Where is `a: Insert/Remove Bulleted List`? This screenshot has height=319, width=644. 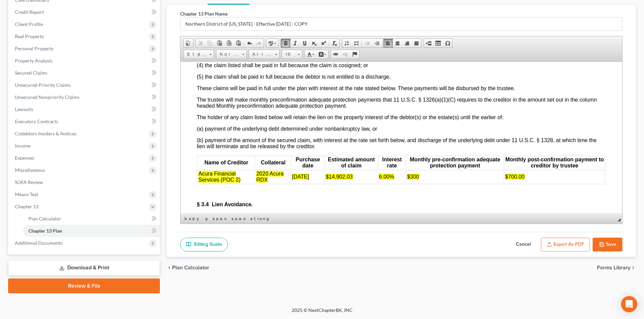 a: Insert/Remove Bulleted List is located at coordinates (356, 43).